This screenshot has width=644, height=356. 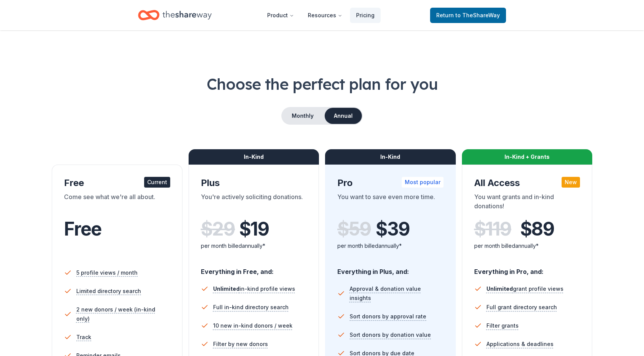 I want to click on div: Free, so click(x=116, y=183).